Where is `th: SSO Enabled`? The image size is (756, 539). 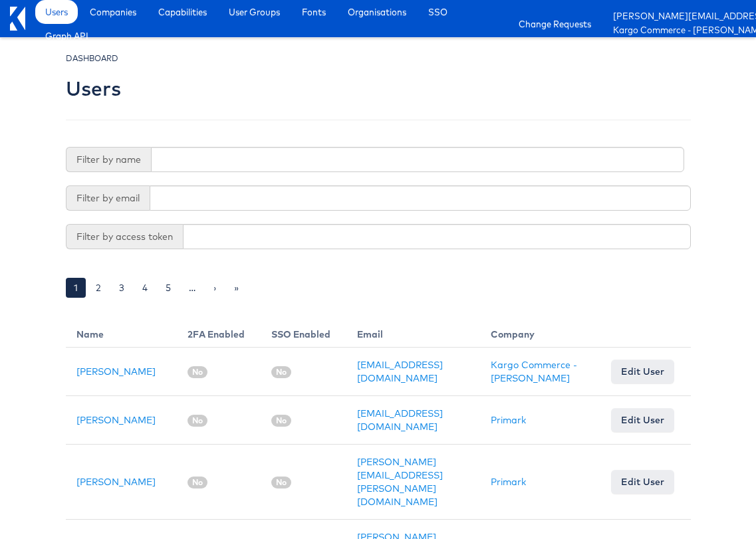
th: SSO Enabled is located at coordinates (303, 332).